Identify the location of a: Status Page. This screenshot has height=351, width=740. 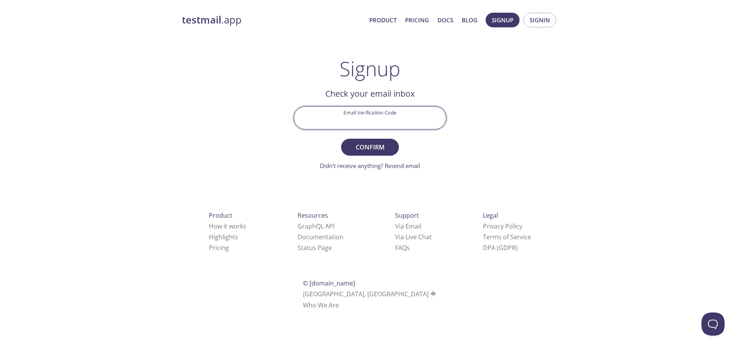
(315, 248).